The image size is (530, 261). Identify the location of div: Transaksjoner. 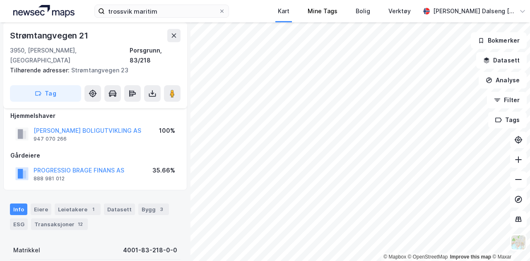
(59, 225).